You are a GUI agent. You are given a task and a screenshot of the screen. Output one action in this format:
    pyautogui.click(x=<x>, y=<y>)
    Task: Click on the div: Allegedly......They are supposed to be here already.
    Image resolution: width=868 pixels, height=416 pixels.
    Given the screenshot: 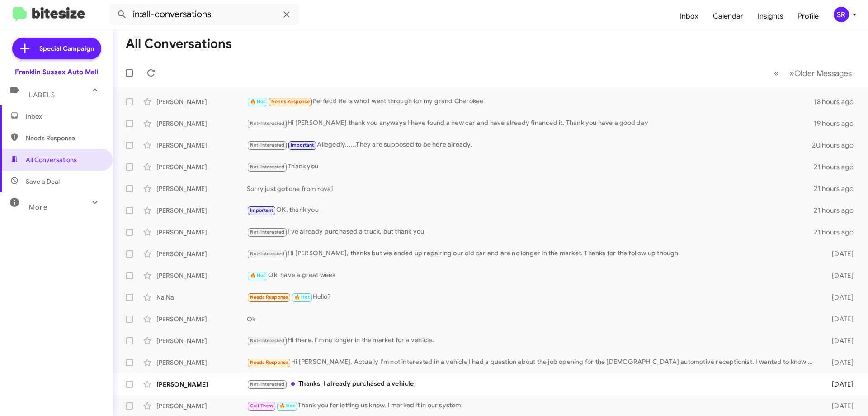 What is the action you would take?
    pyautogui.click(x=529, y=145)
    